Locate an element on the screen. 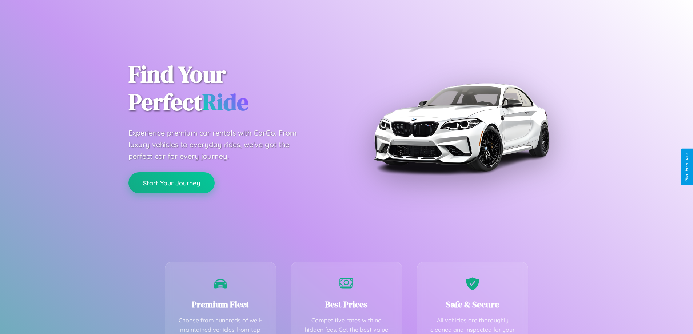  img: Premium BMW car rental vehicle is located at coordinates (461, 127).